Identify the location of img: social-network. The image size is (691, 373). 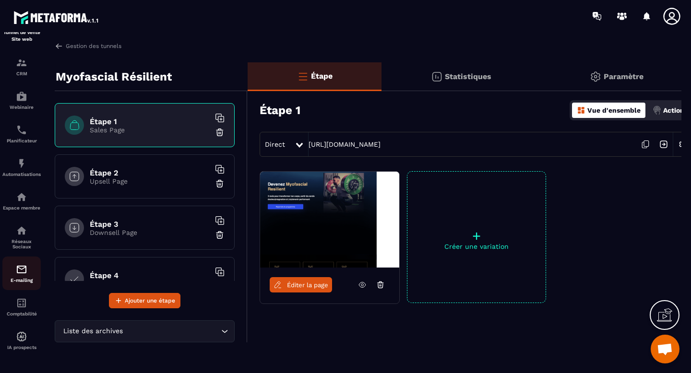
(22, 231).